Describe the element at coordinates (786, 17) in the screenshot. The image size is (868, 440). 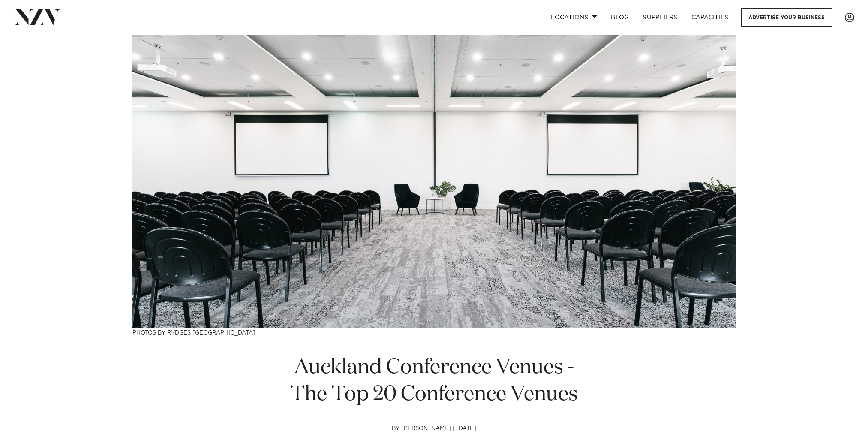
I see `a: Advertise your business` at that location.